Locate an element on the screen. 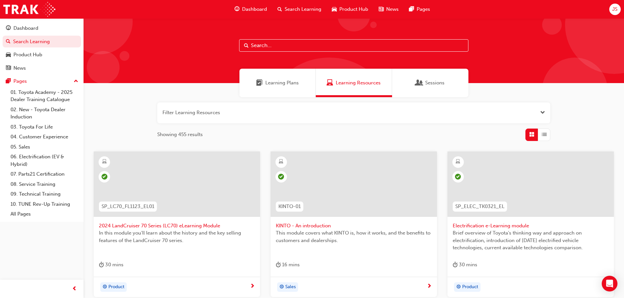  a: Search Learning is located at coordinates (42, 42).